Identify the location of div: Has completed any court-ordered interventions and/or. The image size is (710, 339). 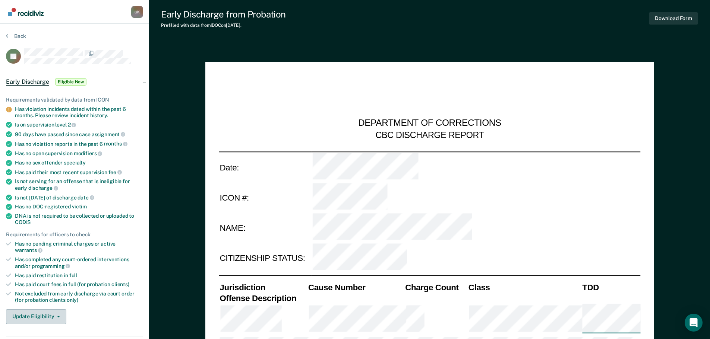
(79, 263).